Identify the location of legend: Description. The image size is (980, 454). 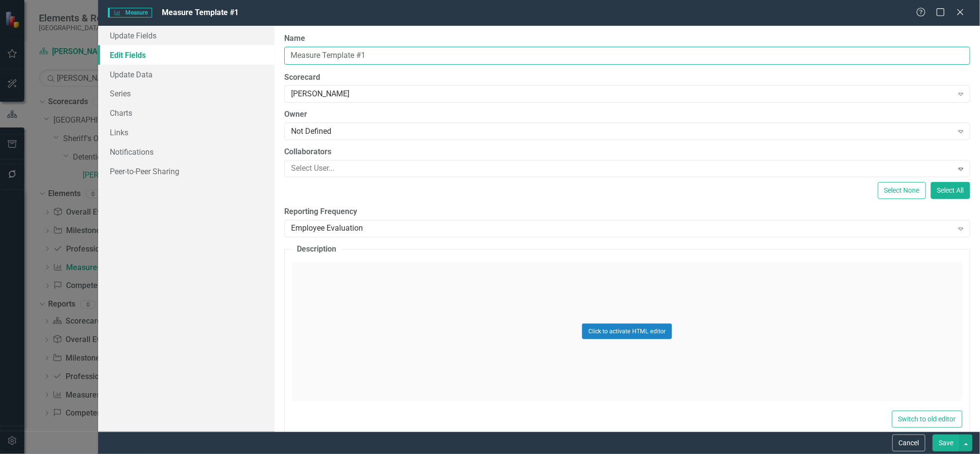
(317, 249).